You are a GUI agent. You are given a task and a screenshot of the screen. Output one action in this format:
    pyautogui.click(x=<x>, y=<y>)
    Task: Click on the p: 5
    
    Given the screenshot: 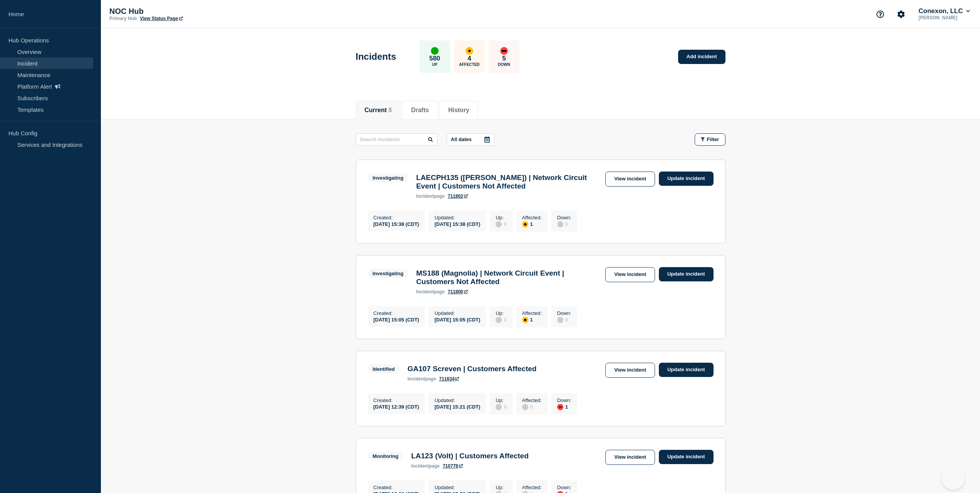 What is the action you would take?
    pyautogui.click(x=504, y=59)
    